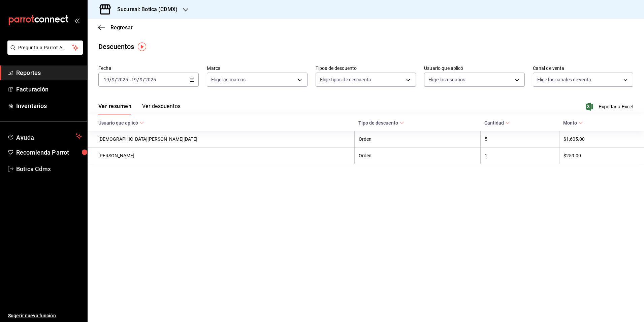 This screenshot has height=322, width=644. What do you see at coordinates (610, 107) in the screenshot?
I see `button: Exportar a Excel` at bounding box center [610, 107].